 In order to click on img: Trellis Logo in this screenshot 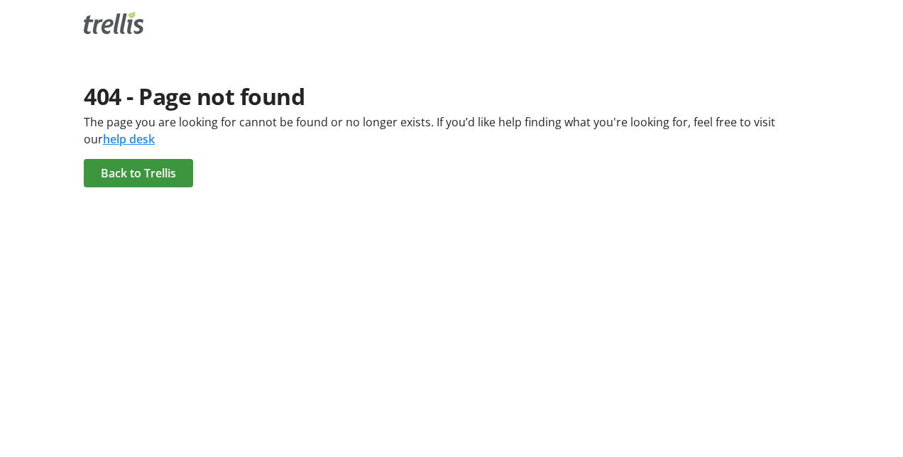, I will do `click(114, 23)`.